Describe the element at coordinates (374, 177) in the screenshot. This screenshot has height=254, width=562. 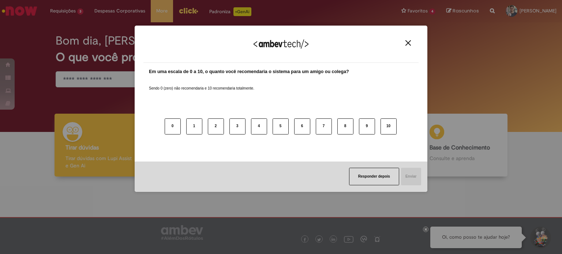
I see `button: Responder depois` at that location.